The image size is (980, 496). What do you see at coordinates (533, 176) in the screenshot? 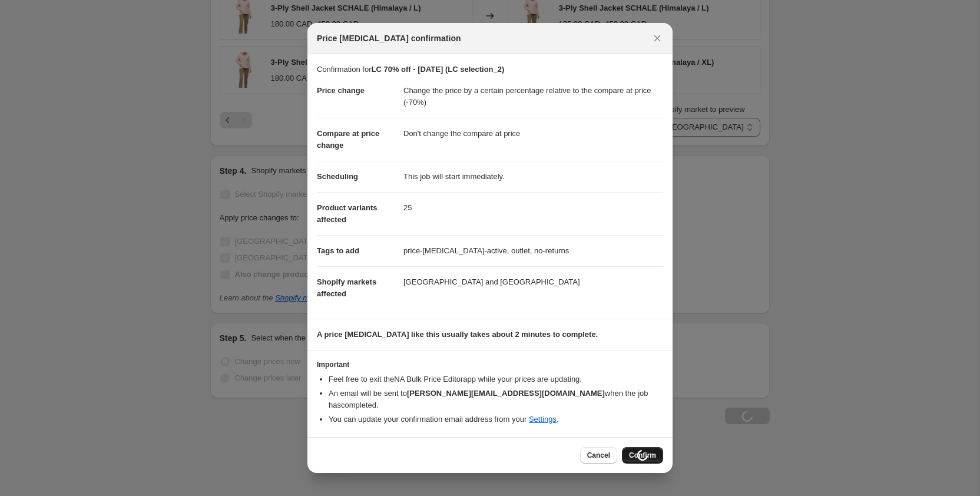
I see `dd: This job will start immediately.` at bounding box center [533, 176].